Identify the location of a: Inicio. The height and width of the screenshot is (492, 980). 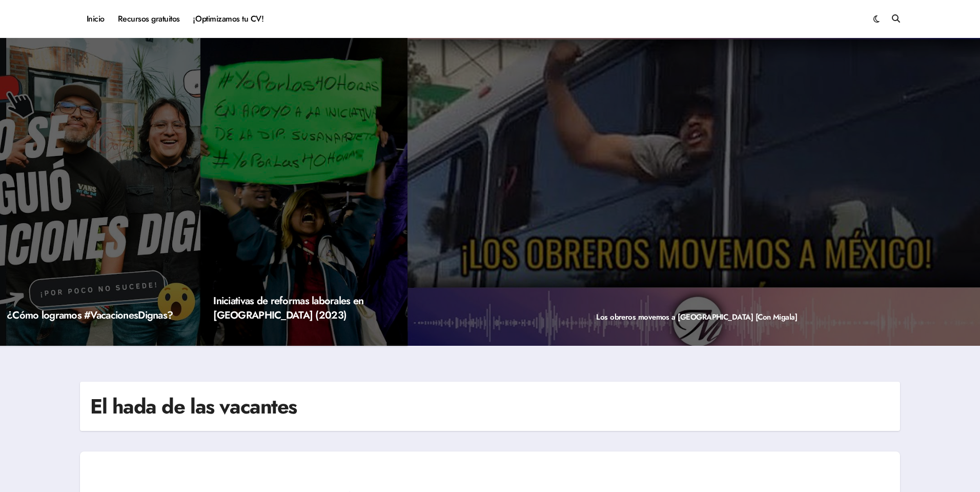
(96, 19).